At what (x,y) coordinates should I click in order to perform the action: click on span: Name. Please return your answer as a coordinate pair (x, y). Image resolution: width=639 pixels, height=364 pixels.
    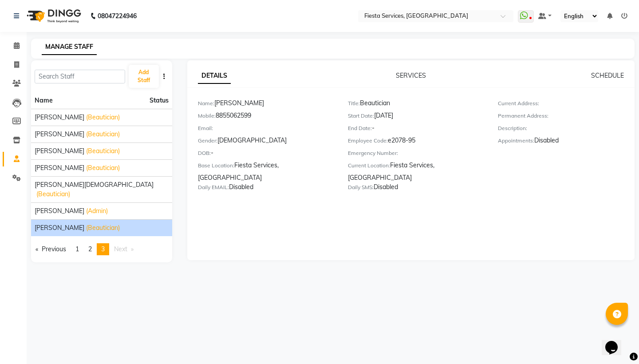
    Looking at the image, I should click on (44, 100).